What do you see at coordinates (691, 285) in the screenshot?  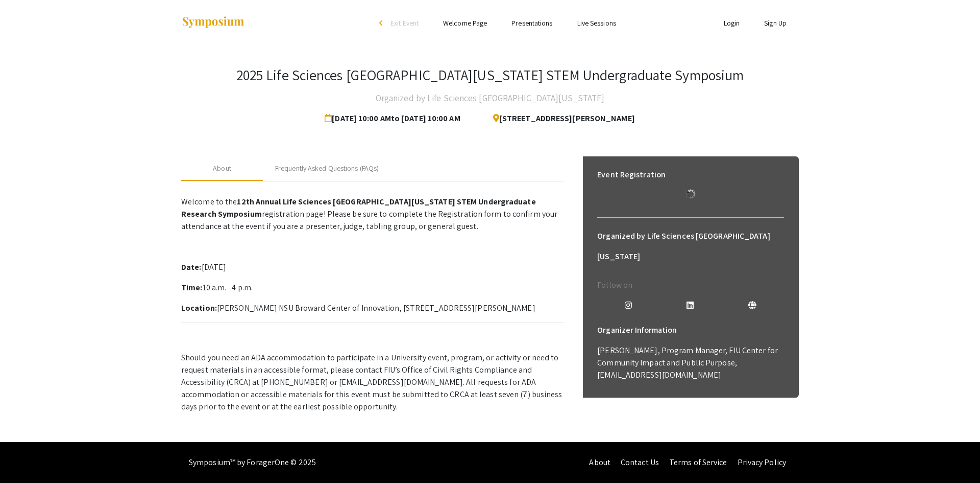 I see `p: Follow on` at bounding box center [691, 285].